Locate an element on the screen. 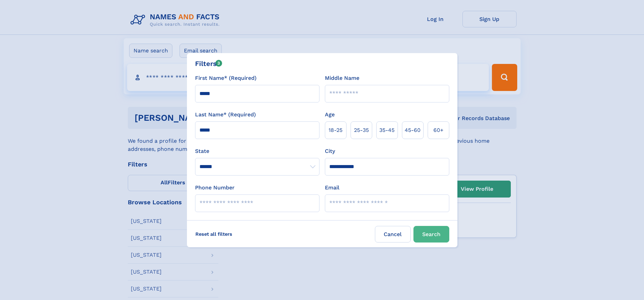 This screenshot has height=300, width=644. span: 25‑35 is located at coordinates (361, 130).